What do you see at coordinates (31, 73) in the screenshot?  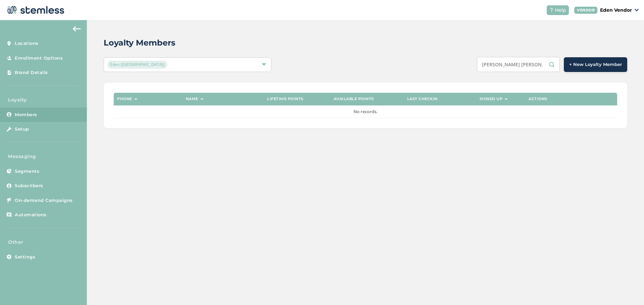 I see `span: Brand Details` at bounding box center [31, 73].